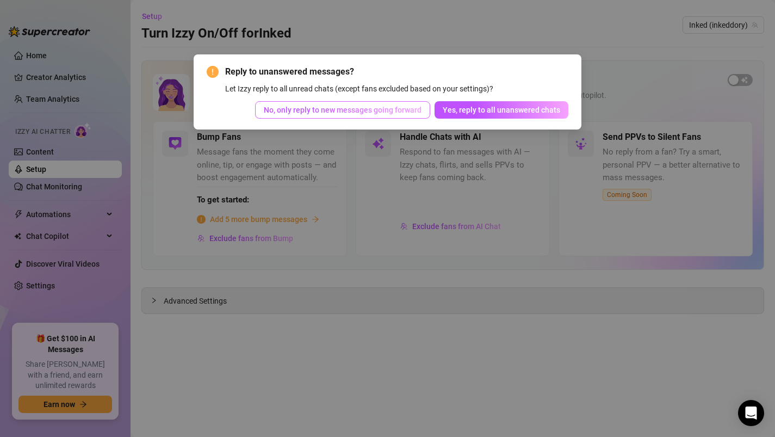 The image size is (775, 437). Describe the element at coordinates (501, 110) in the screenshot. I see `button: Yes, reply to all unanswered chats` at that location.